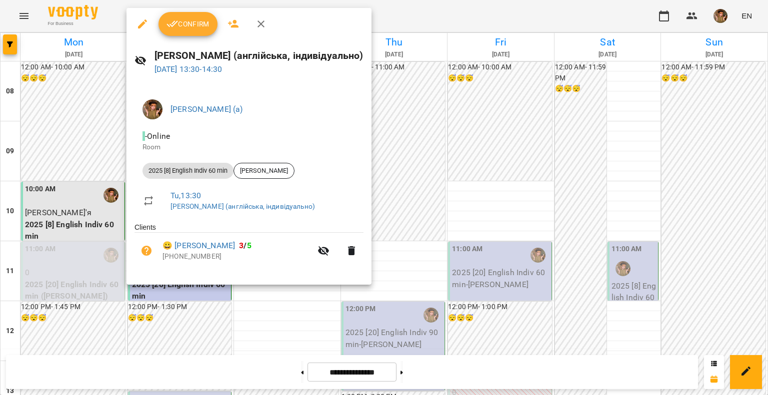 This screenshot has height=395, width=768. What do you see at coordinates (241, 245) in the screenshot?
I see `span: 3` at bounding box center [241, 245].